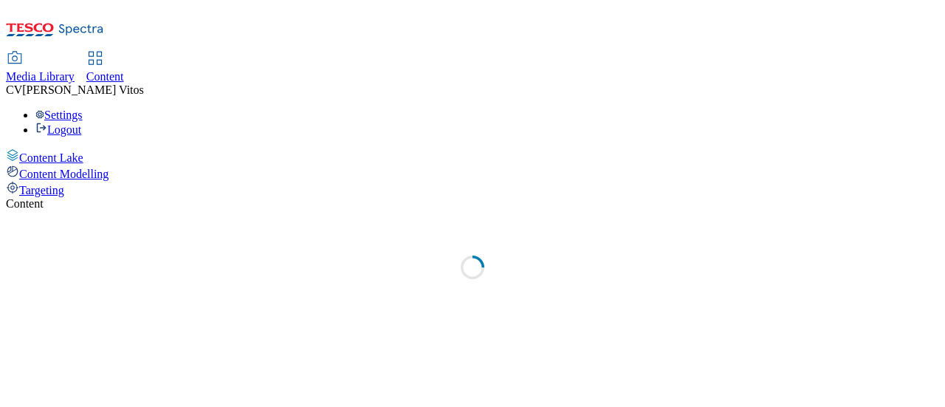  What do you see at coordinates (473, 204) in the screenshot?
I see `div: Content` at bounding box center [473, 204].